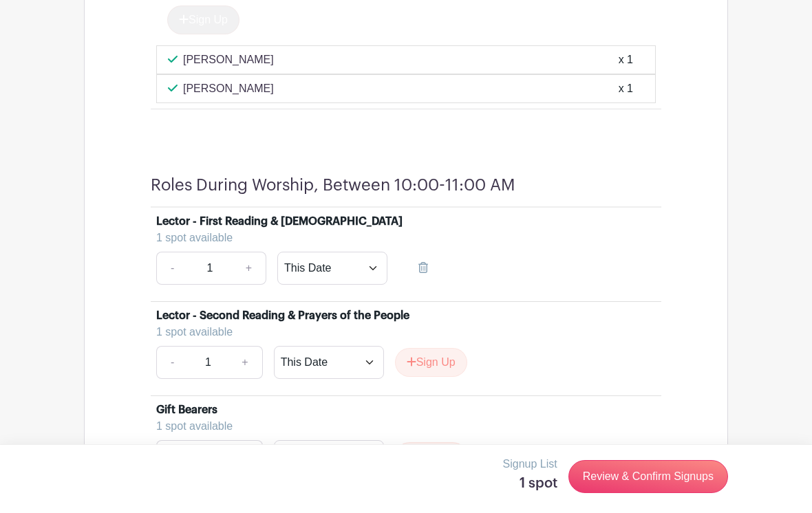 This screenshot has width=812, height=513. Describe the element at coordinates (529, 464) in the screenshot. I see `p: Signup List` at that location.